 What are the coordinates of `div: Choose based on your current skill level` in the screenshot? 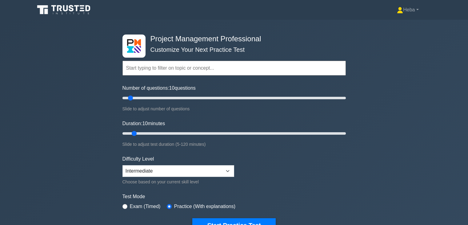 It's located at (178, 182).